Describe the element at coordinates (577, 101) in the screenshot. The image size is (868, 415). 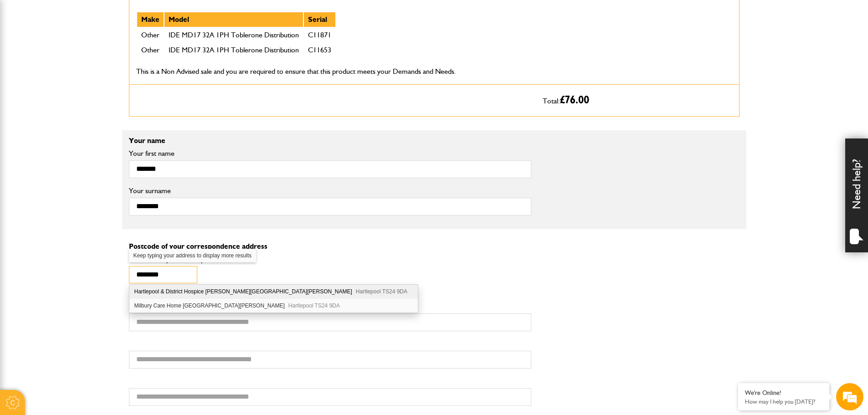
I see `span: 76.00` at that location.